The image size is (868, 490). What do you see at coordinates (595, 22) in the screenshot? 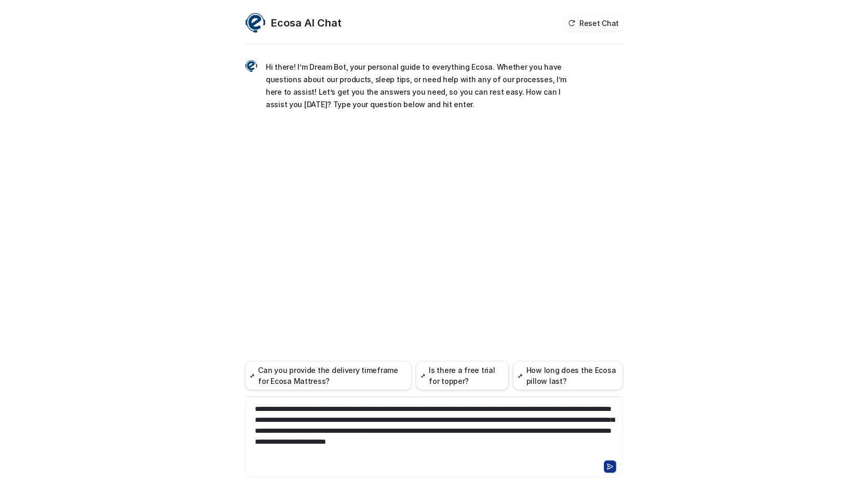
I see `button: Reset Chat` at bounding box center [595, 22].